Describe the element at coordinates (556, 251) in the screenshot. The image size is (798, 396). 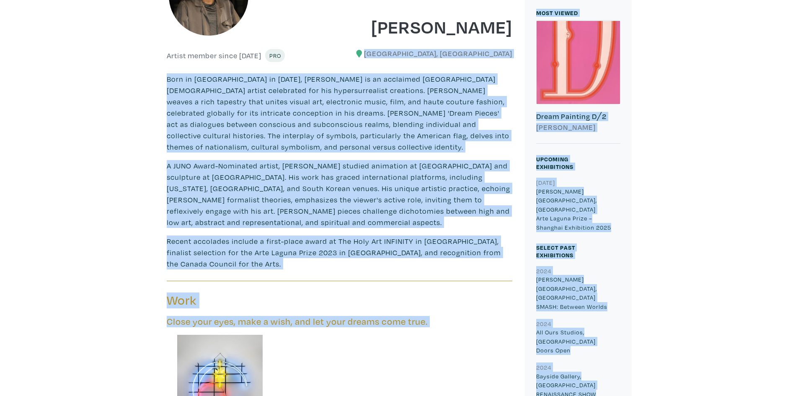
I see `small: Select Past Exhibitions` at that location.